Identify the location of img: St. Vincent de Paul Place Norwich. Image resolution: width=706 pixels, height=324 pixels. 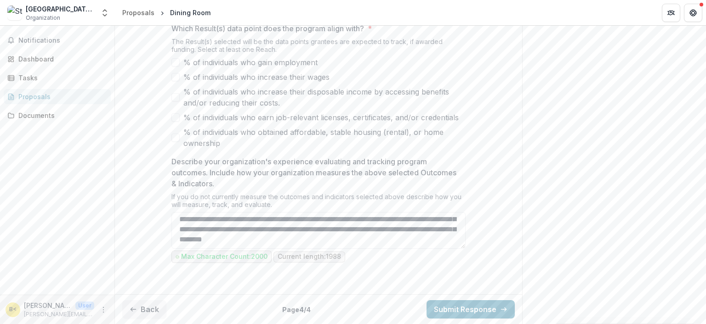
(15, 13).